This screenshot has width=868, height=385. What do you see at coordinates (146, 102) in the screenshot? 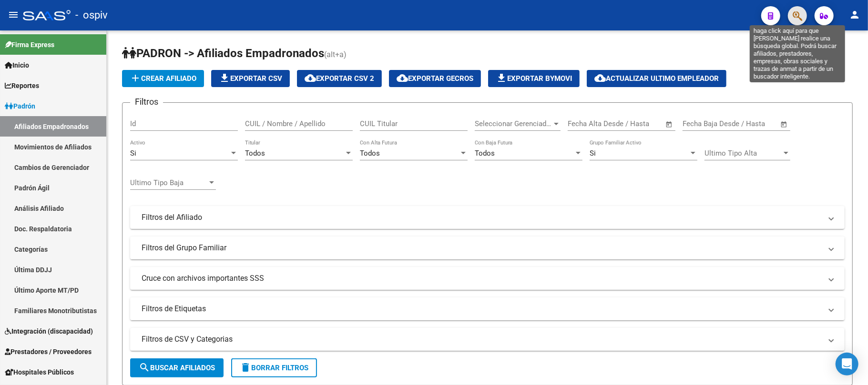
I see `h3: Filtros` at bounding box center [146, 102].